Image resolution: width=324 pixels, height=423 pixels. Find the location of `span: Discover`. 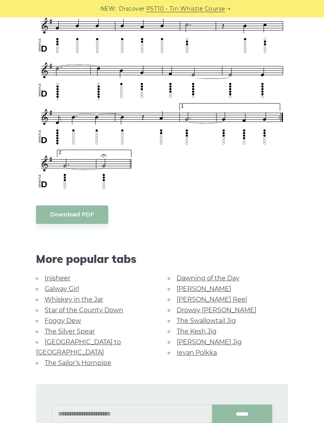

span: Discover is located at coordinates (132, 9).